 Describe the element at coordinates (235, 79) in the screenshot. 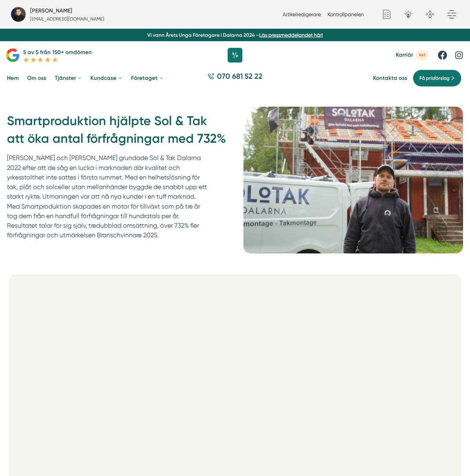

I see `a: 070 681 52 22` at that location.